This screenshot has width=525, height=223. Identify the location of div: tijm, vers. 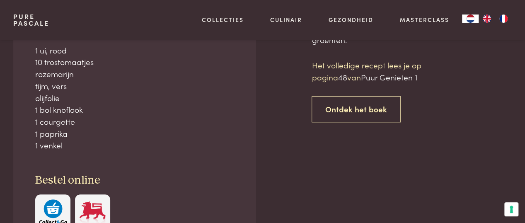
(134, 86).